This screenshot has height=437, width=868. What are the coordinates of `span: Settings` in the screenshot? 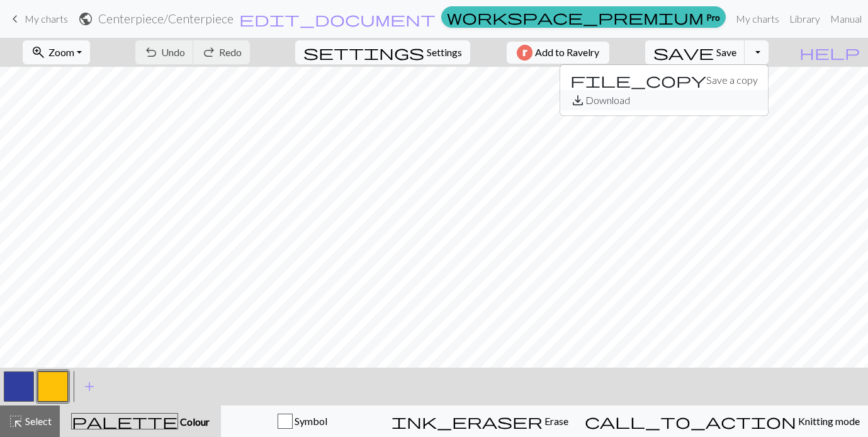 It's located at (445, 53).